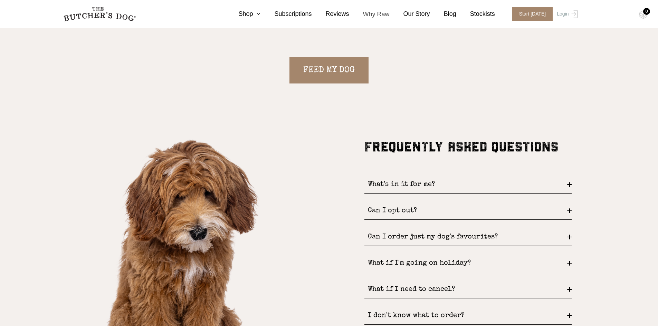 Image resolution: width=658 pixels, height=326 pixels. I want to click on a: Subscriptions, so click(286, 14).